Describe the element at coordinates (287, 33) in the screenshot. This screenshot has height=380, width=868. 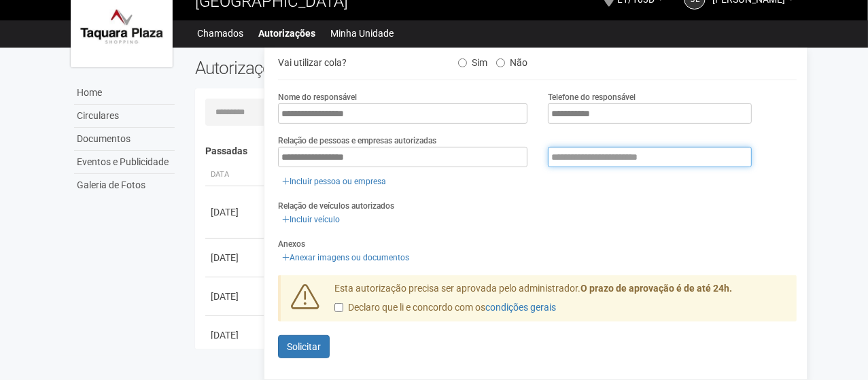
I see `a: Autorizações` at that location.